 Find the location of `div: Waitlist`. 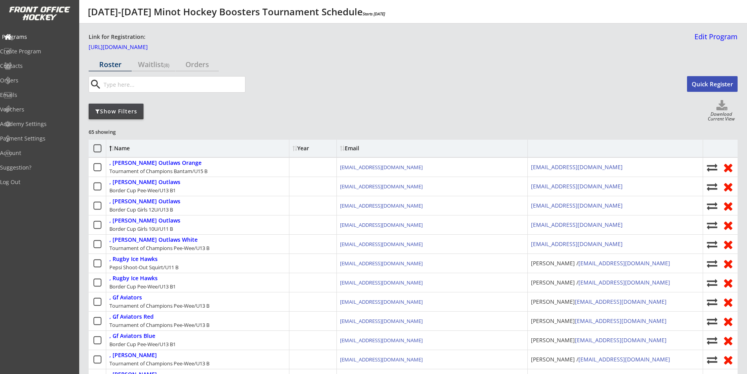

div: Waitlist is located at coordinates (154, 64).